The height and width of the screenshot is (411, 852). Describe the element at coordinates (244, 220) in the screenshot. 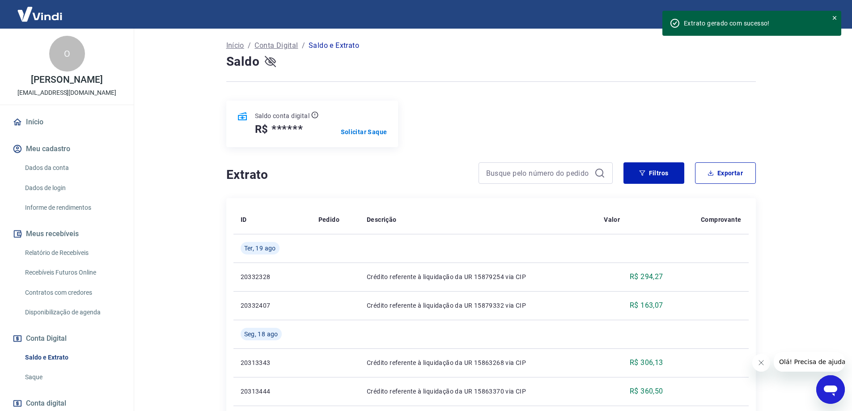

I see `p: ID` at that location.